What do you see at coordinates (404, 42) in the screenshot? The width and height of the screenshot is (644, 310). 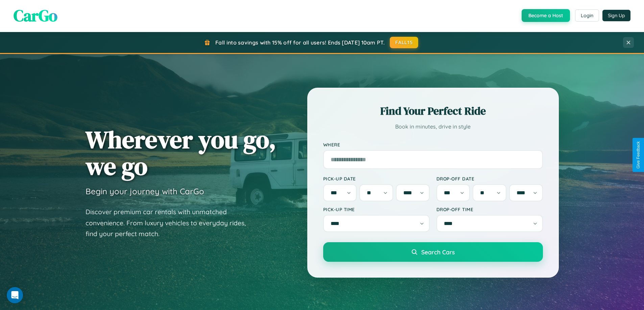 I see `button: FALL15` at bounding box center [404, 42].